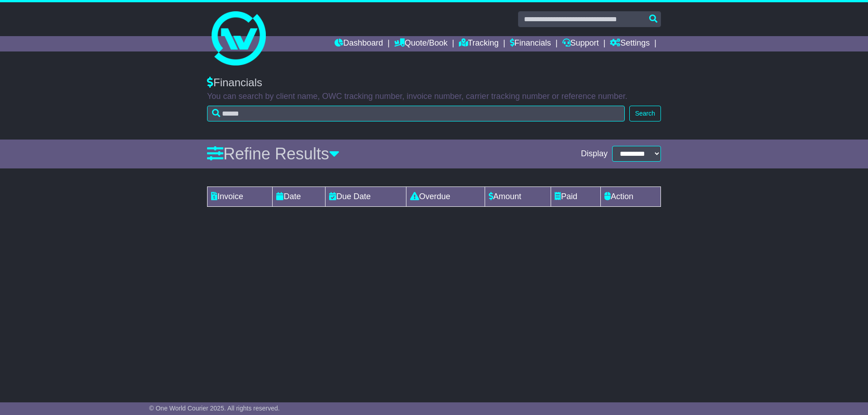  What do you see at coordinates (479, 44) in the screenshot?
I see `a: Tracking` at bounding box center [479, 44].